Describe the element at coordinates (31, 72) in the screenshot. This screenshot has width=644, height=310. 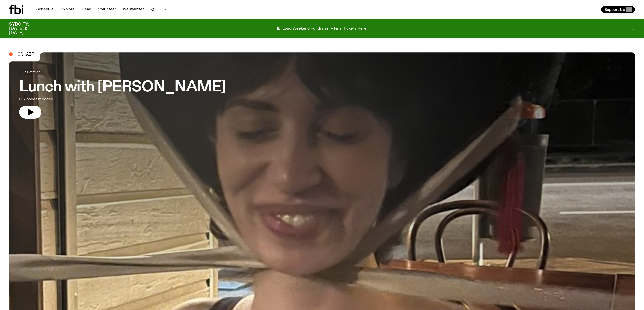
I see `span: On Rotation` at that location.